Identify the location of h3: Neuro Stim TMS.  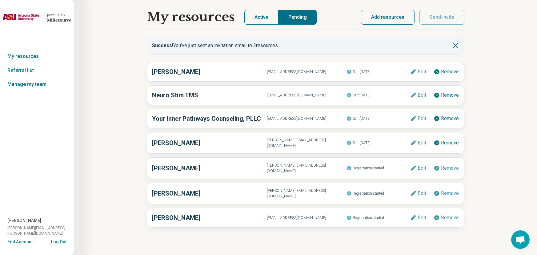
(209, 95).